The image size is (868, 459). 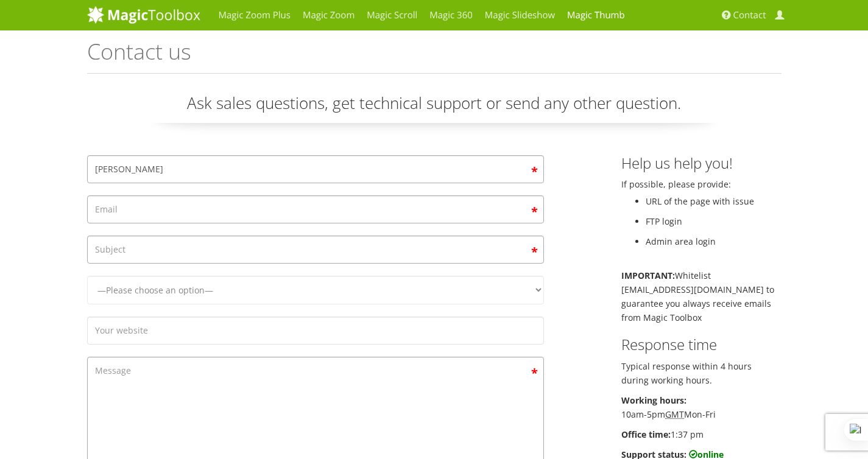 What do you see at coordinates (750, 15) in the screenshot?
I see `span: Contact` at bounding box center [750, 15].